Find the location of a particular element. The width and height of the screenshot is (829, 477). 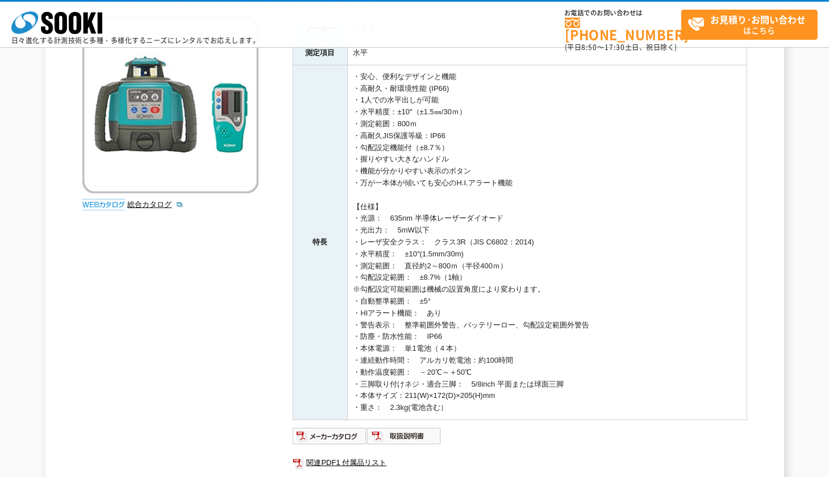

p: 日々進化する計測技術と多種・多様化するニーズにレンタルでお応えします。 is located at coordinates (136, 40).